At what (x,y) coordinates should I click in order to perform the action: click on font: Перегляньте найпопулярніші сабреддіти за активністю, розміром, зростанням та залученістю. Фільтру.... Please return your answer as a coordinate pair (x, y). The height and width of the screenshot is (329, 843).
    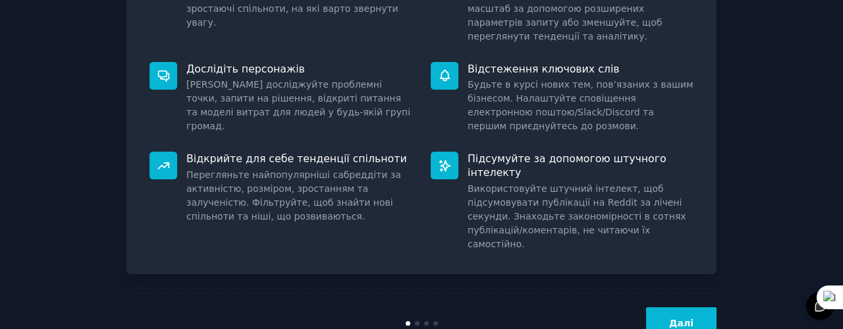
    Looking at the image, I should click on (294, 195).